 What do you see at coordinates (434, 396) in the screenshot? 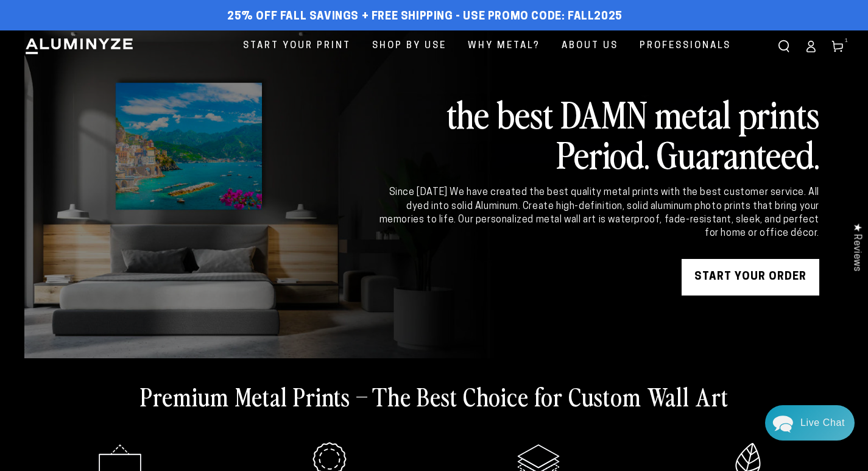
I see `h2: Premium Metal Prints – The Best Choice for Custom Wall Art` at bounding box center [434, 396].